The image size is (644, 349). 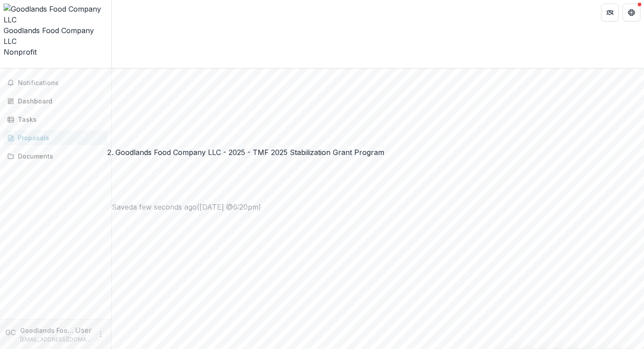 I want to click on p: Goodlands Food Co., so click(x=47, y=330).